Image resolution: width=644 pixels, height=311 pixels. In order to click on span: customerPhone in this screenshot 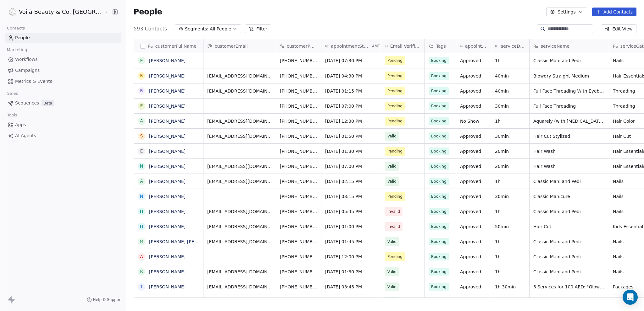, I will do `click(302, 46)`.